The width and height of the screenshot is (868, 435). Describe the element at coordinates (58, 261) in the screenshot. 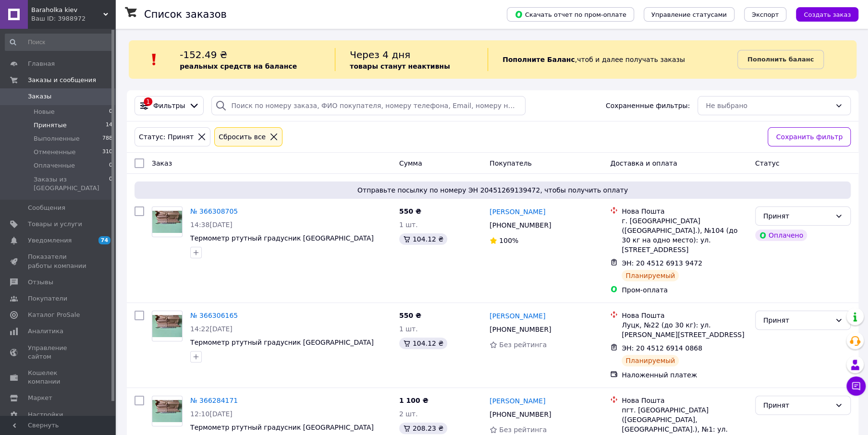

I see `span: Показатели работы компании` at that location.